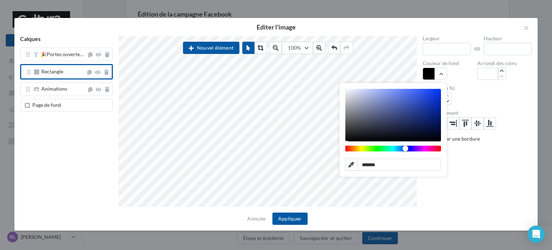 This screenshot has height=250, width=552. What do you see at coordinates (477, 113) in the screenshot?
I see `label: Positionnement` at bounding box center [477, 113].